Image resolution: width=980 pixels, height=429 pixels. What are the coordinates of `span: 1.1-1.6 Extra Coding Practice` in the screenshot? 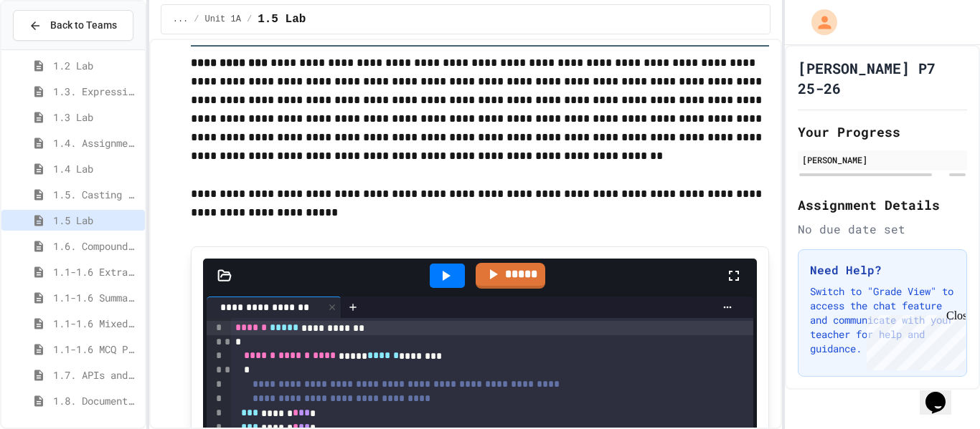 It's located at (96, 271).